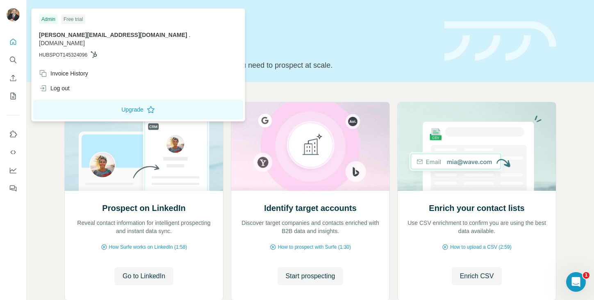  I want to click on div: Invoice History, so click(64, 73).